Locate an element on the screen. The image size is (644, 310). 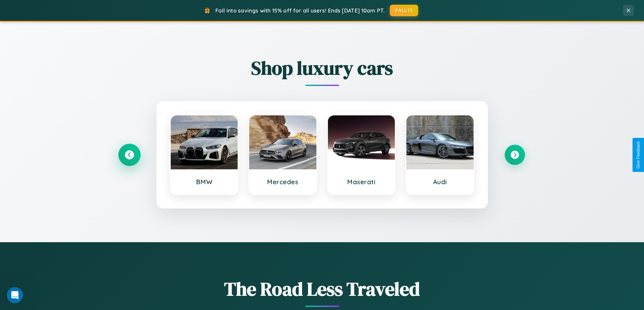
h2: Shop luxury cars is located at coordinates (322, 68).